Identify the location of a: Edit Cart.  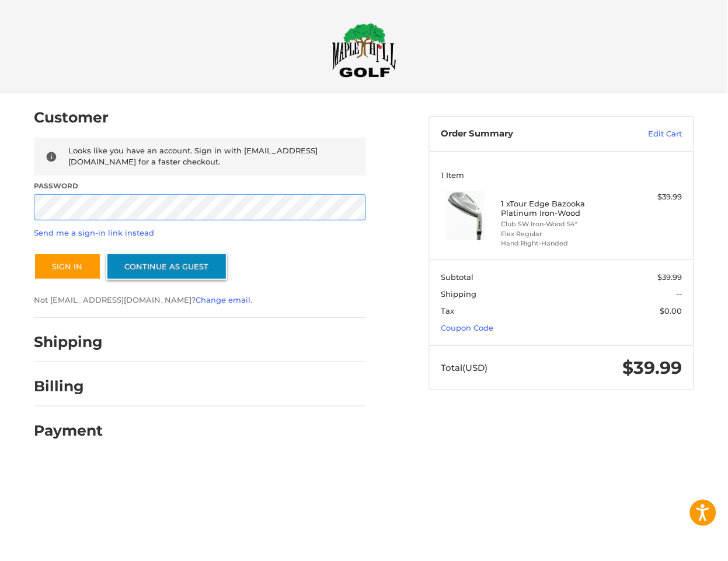
(644, 134).